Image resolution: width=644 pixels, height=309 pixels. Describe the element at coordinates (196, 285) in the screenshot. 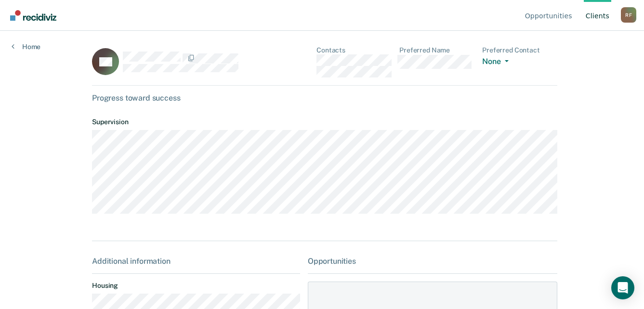

I see `dt: Housing` at that location.